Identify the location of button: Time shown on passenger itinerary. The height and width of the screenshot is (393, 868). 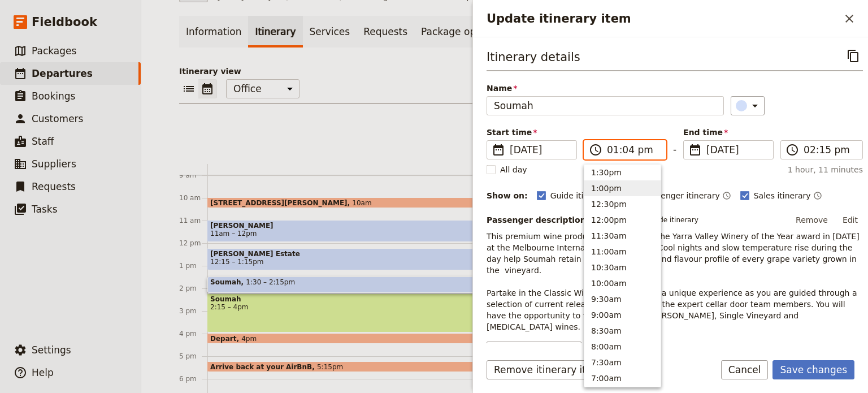
(727, 196).